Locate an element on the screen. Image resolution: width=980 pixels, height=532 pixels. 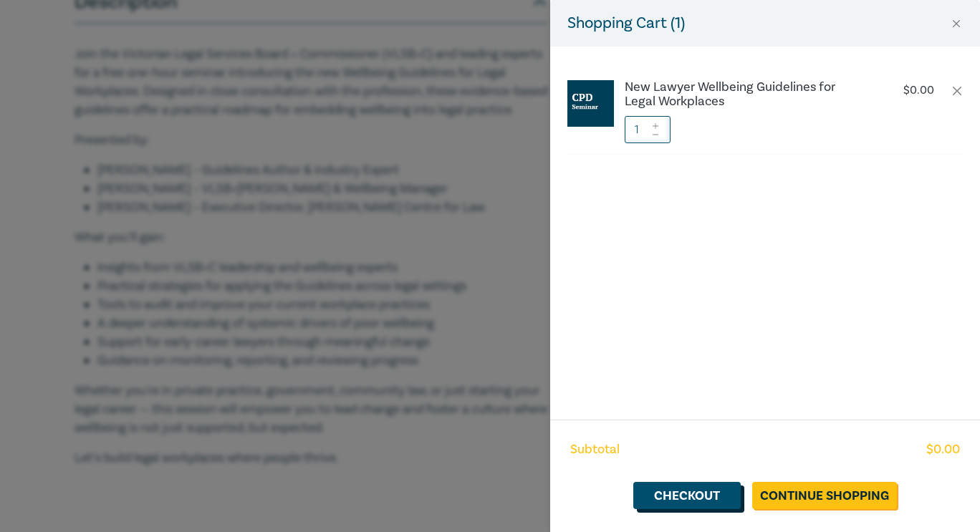
h5: Shopping Cart ( 1 ) is located at coordinates (626, 23).